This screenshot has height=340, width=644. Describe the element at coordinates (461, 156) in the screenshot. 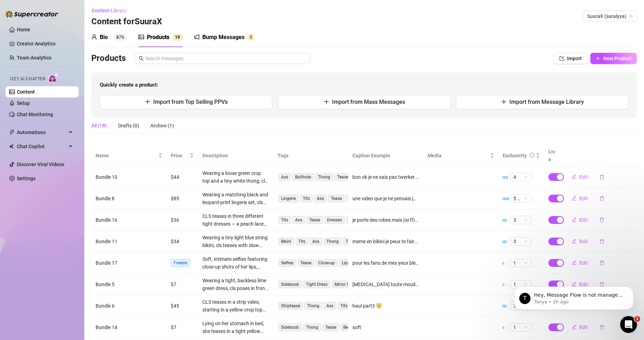

I see `th: Media` at that location.